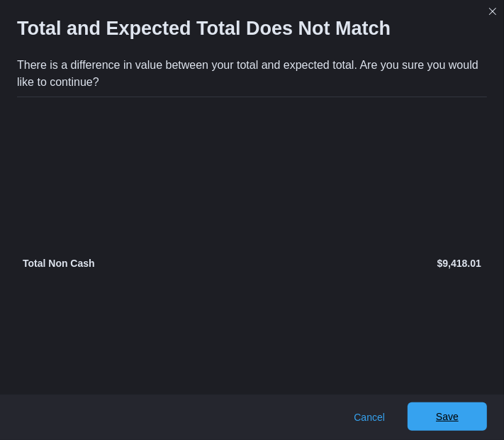  Describe the element at coordinates (204, 28) in the screenshot. I see `h1: Total and Expected Total Does Not Match` at that location.